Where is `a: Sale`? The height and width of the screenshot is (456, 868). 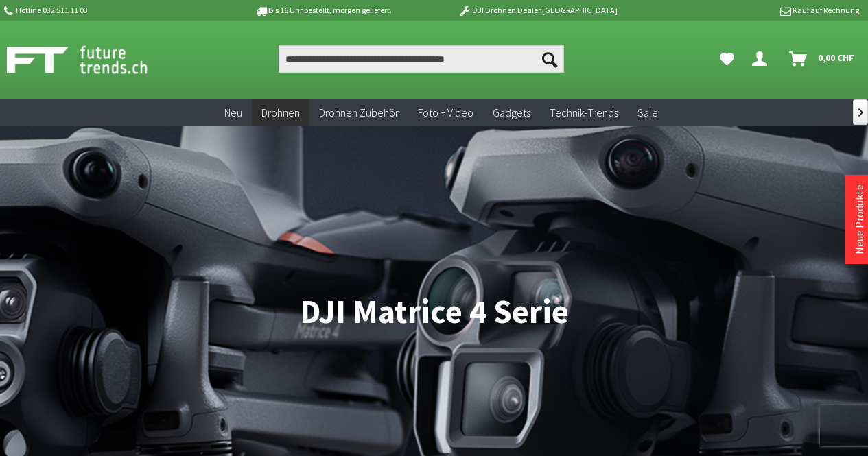 a: Sale is located at coordinates (648, 112).